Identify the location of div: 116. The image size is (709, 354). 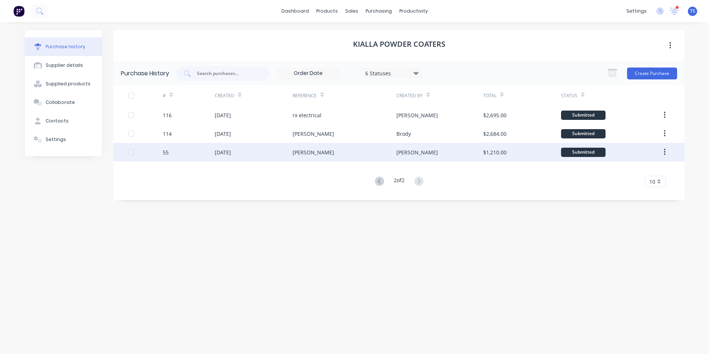
(167, 115).